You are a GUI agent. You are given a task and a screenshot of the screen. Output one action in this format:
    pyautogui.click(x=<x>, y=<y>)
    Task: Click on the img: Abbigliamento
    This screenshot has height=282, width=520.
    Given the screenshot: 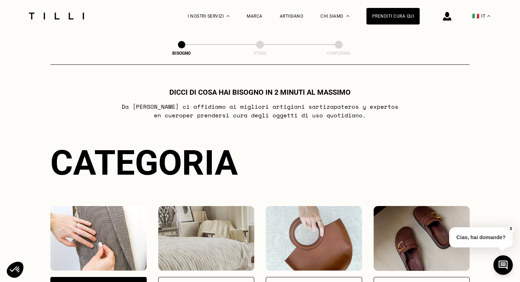 What is the action you would take?
    pyautogui.click(x=99, y=238)
    